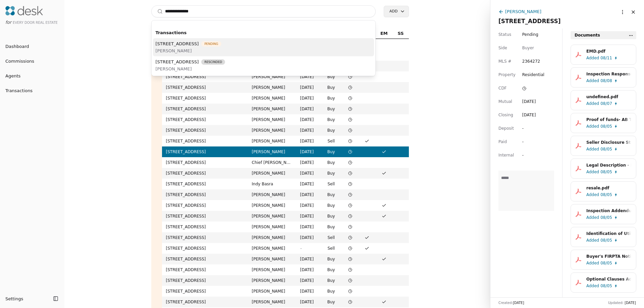 Image resolution: width=644 pixels, height=308 pixels. Describe the element at coordinates (503, 88) in the screenshot. I see `span: CDF` at that location.